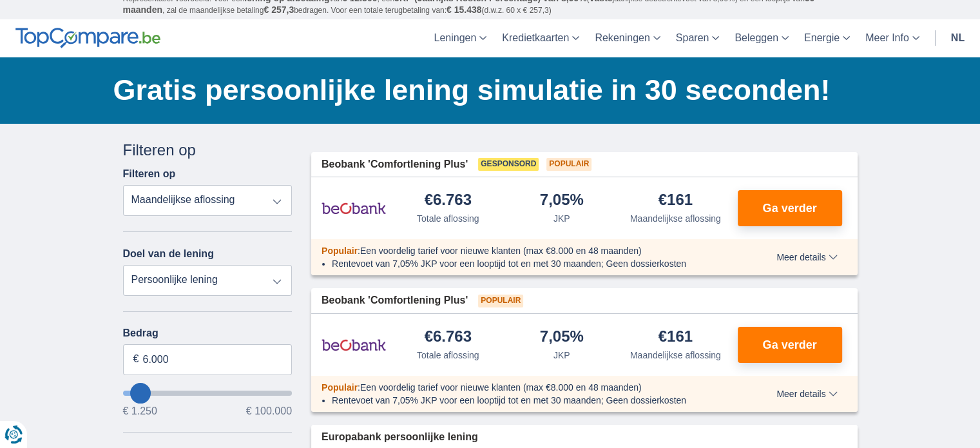 The width and height of the screenshot is (980, 448). Describe the element at coordinates (697, 38) in the screenshot. I see `a: Sparen` at that location.